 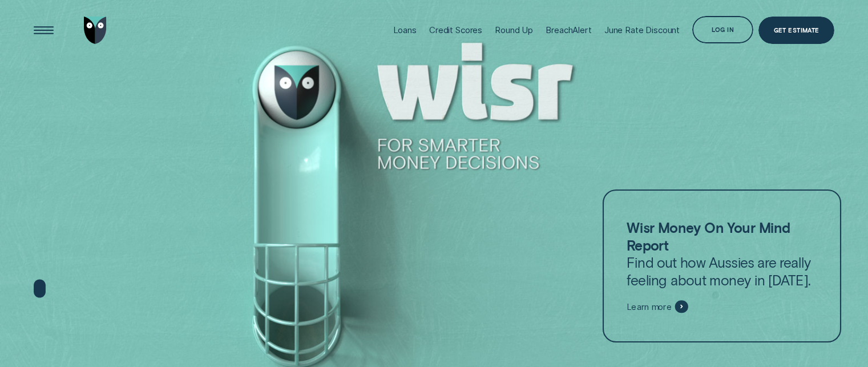 What do you see at coordinates (405, 30) in the screenshot?
I see `div: Loans` at bounding box center [405, 30].